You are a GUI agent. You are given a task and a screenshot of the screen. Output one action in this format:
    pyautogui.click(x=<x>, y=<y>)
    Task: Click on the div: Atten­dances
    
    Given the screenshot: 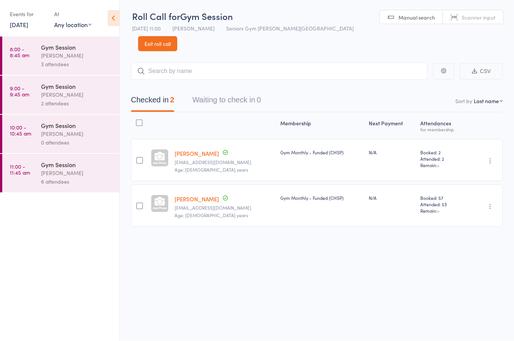 What is the action you would take?
    pyautogui.click(x=442, y=126)
    